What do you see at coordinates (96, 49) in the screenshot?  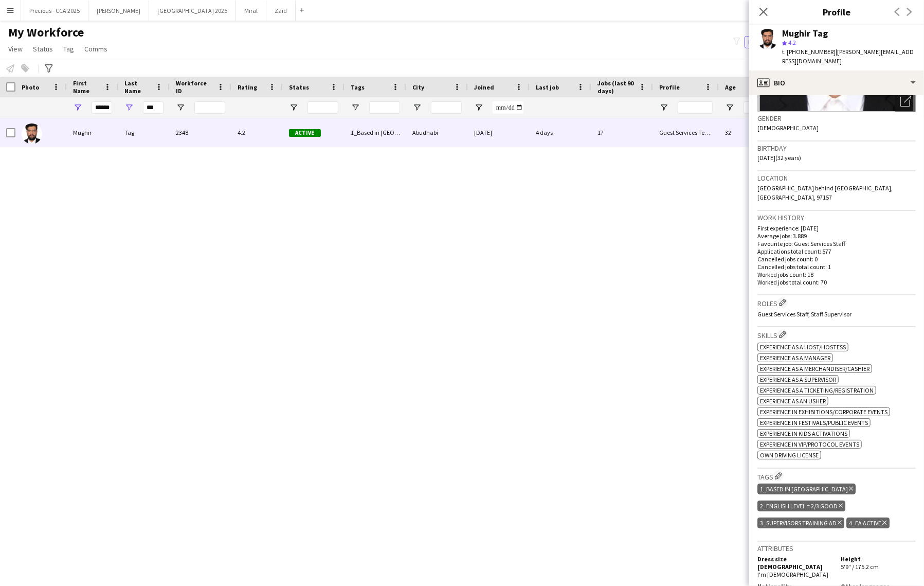 I see `span: Comms` at bounding box center [96, 49].